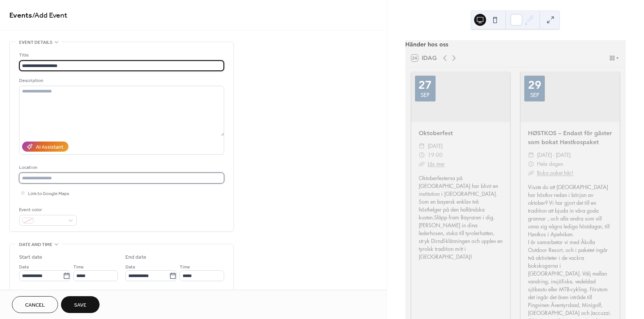  Describe the element at coordinates (35, 304) in the screenshot. I see `a: Cancel` at that location.